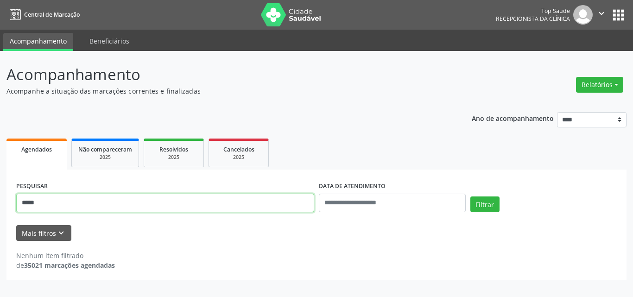  I want to click on a: Acompanhamento, so click(38, 42).